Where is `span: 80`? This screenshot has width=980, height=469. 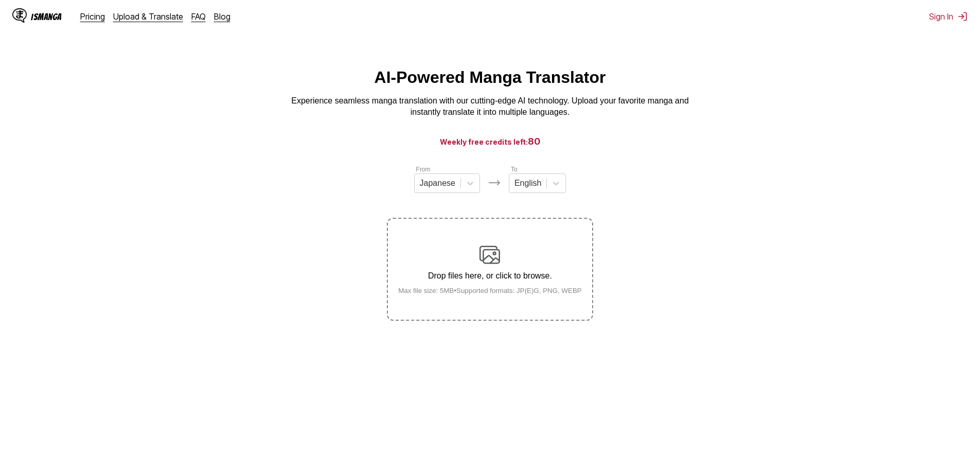
span: 80 is located at coordinates (534, 141).